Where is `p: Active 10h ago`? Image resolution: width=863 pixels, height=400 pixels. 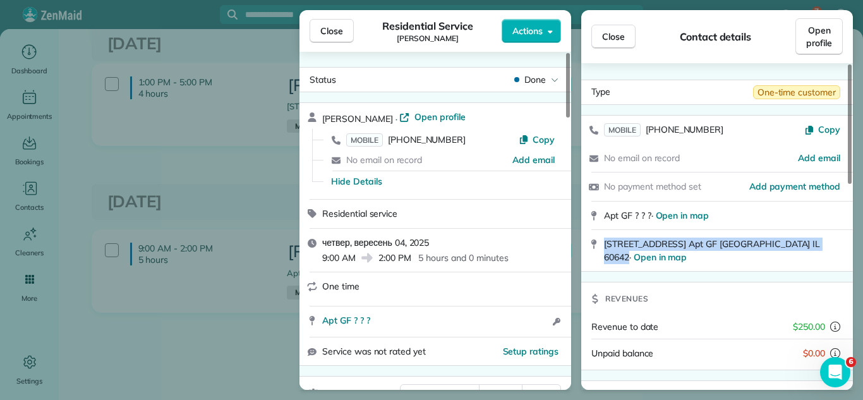 p: Active 10h ago is located at coordinates (92, 22).